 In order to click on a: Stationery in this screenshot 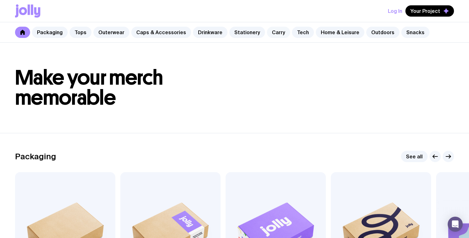, I will do `click(247, 32)`.